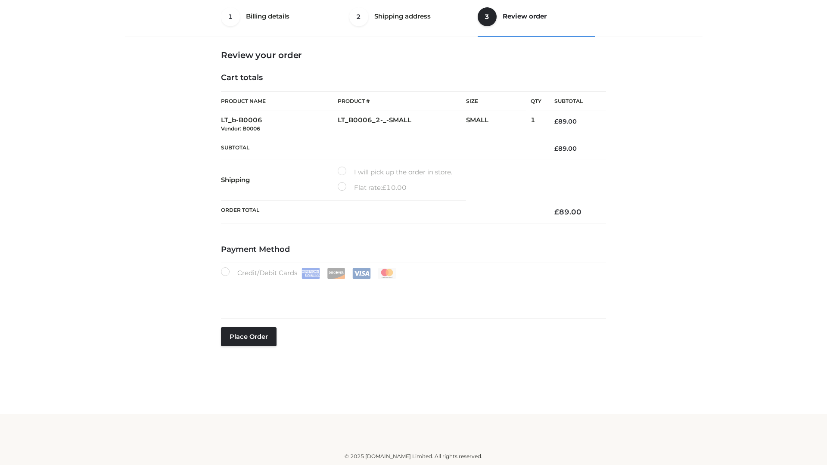 The image size is (827, 465). Describe the element at coordinates (498, 124) in the screenshot. I see `td: SMALL` at that location.